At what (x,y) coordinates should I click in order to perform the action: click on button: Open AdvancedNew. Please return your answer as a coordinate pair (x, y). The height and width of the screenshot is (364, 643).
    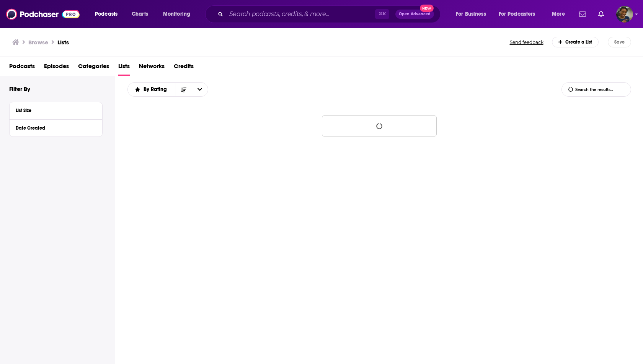
    Looking at the image, I should click on (414, 14).